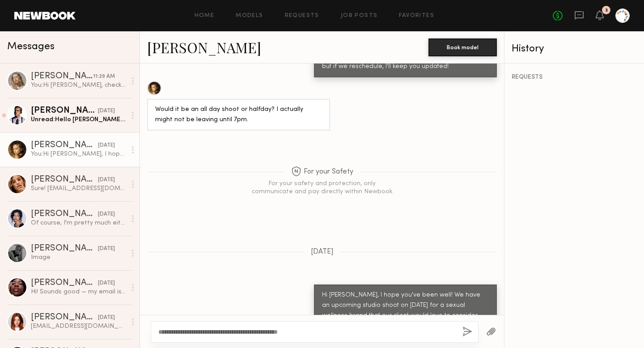 This screenshot has height=348, width=644. What do you see at coordinates (239, 115) in the screenshot?
I see `div: Would it be an all day shoot or halfday? I actually might not be leaving until 7pm.` at bounding box center [239, 115].